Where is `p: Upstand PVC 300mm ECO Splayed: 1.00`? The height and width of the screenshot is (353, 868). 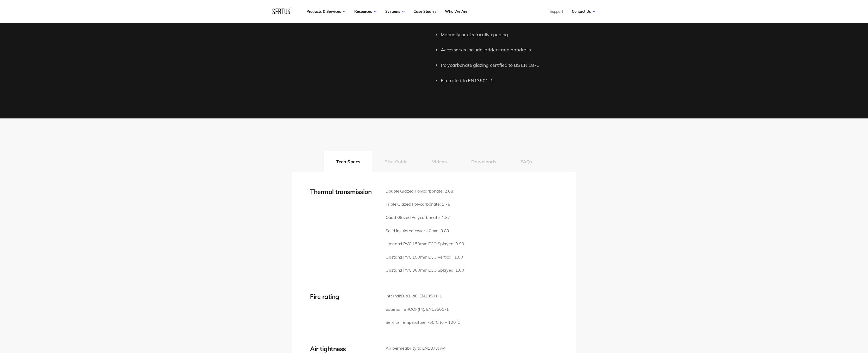 p: Upstand PVC 300mm ECO Splayed: 1.00 is located at coordinates (424, 270).